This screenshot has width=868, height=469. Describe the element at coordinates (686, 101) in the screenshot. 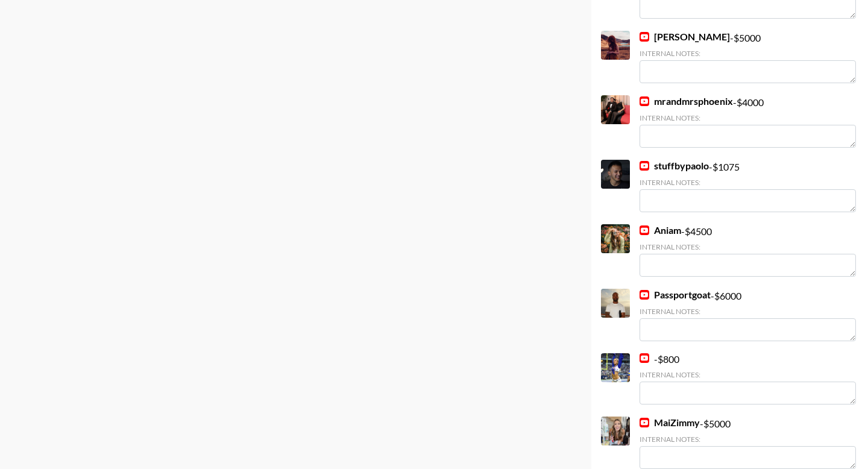

I see `a: mrandmrsphoenix` at that location.